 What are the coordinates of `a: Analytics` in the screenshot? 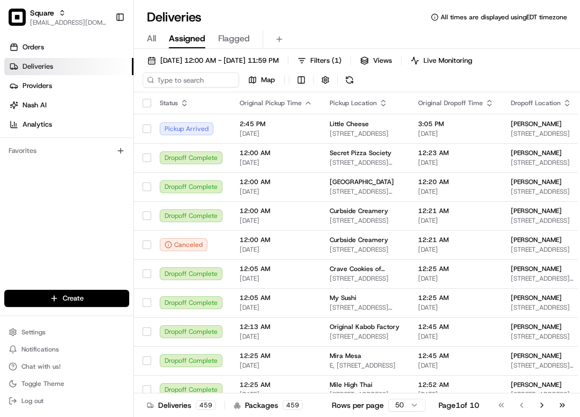 It's located at (69, 124).